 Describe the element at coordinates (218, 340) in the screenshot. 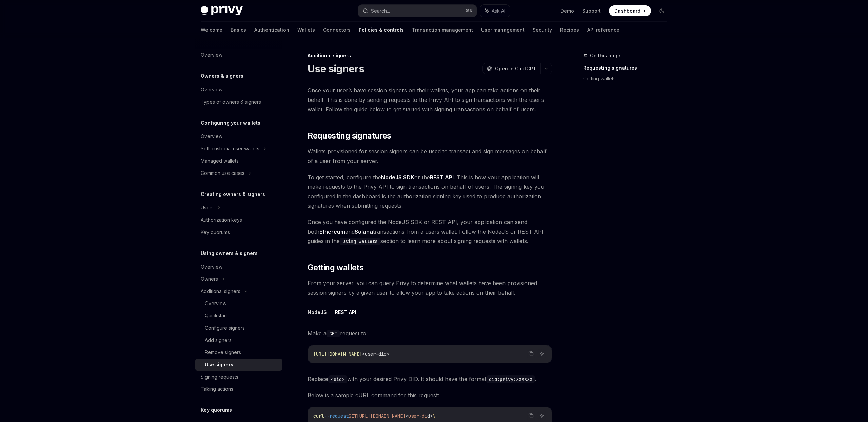

I see `div: Add signers` at that location.